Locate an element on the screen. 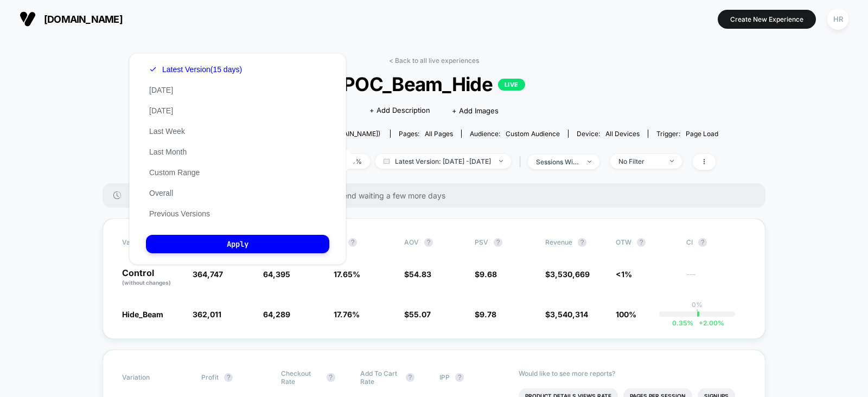 The image size is (868, 397). span: Hide_Beam is located at coordinates (143, 314).